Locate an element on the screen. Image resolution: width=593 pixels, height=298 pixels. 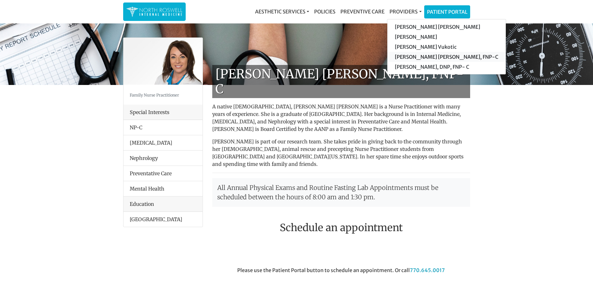
a: 770.645.0017 is located at coordinates (427, 270).